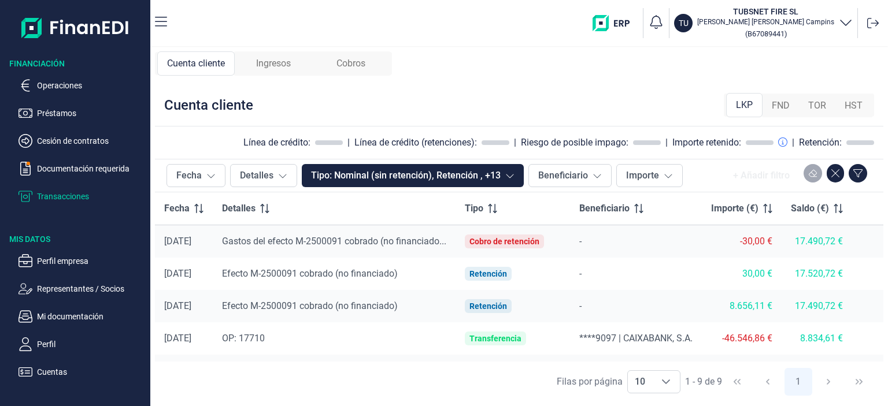  What do you see at coordinates (604, 209) in the screenshot?
I see `span: Beneficiario` at bounding box center [604, 209].